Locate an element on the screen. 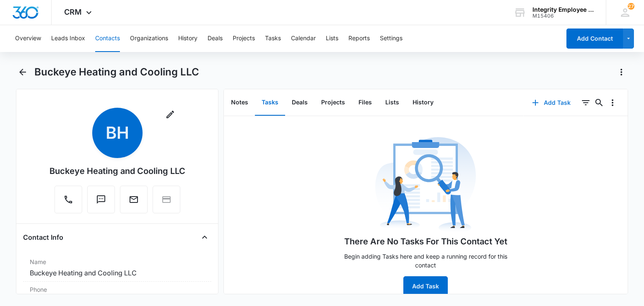 Image resolution: width=644 pixels, height=306 pixels. button: Add Contact is located at coordinates (594, 38).